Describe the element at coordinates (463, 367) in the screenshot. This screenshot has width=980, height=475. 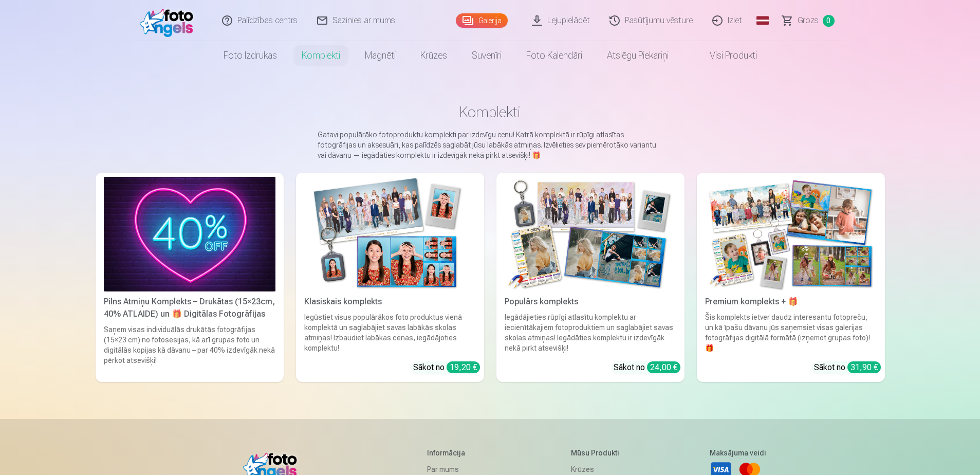
I see `div: 19,20 €` at that location.